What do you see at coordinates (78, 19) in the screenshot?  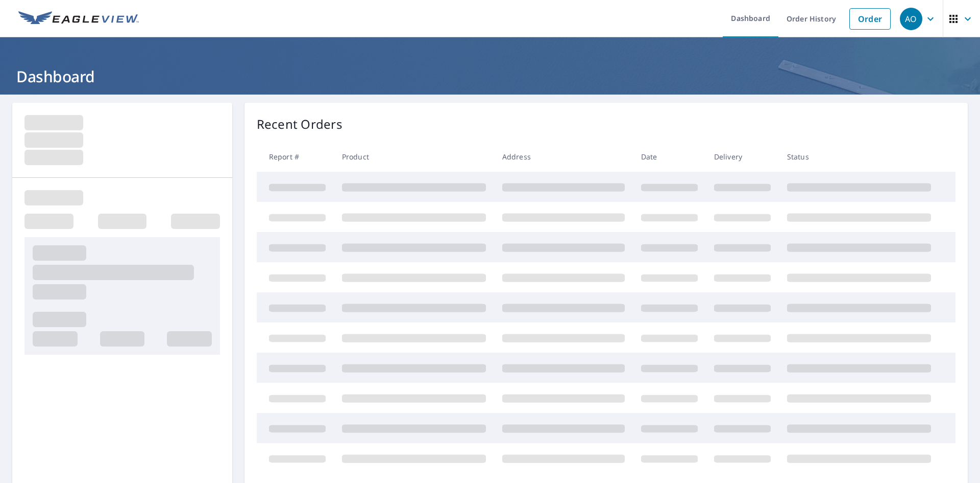 I see `img: EV Logo` at bounding box center [78, 19].